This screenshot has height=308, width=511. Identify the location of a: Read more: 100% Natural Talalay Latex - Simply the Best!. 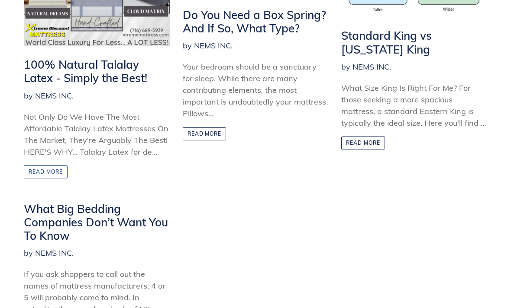
(45, 172).